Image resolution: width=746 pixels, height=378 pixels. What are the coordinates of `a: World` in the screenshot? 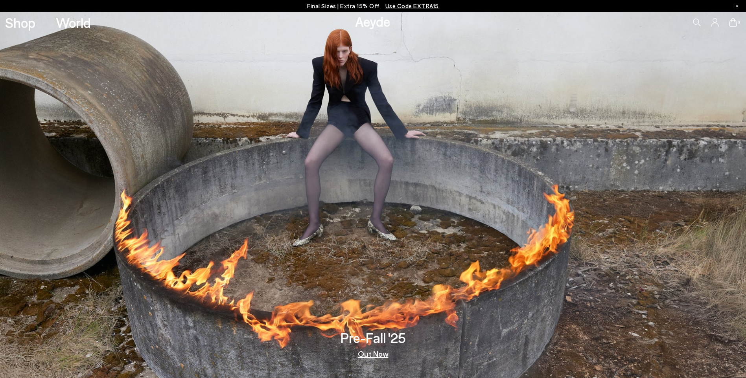 It's located at (73, 22).